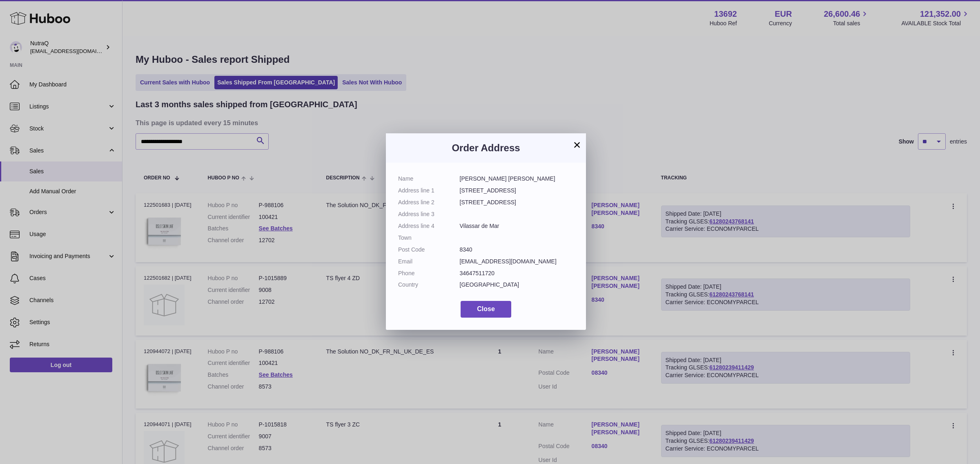 The image size is (980, 464). Describe the element at coordinates (428, 226) in the screenshot. I see `dt: Address line 4` at that location.